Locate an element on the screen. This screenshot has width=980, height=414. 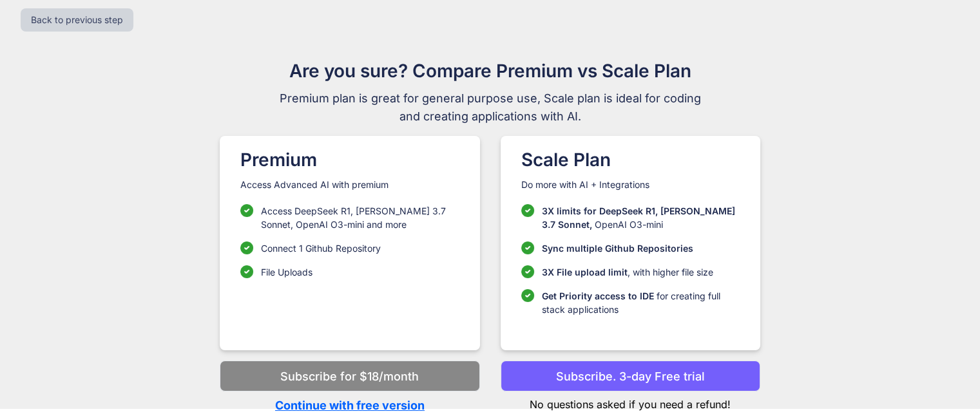
button: Subscribe. 3-day Free trial is located at coordinates (630, 377).